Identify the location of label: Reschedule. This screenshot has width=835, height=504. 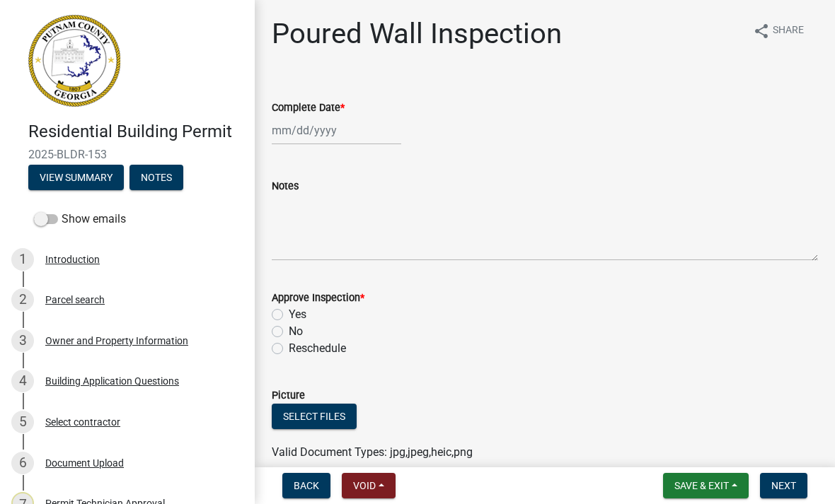
(316, 348).